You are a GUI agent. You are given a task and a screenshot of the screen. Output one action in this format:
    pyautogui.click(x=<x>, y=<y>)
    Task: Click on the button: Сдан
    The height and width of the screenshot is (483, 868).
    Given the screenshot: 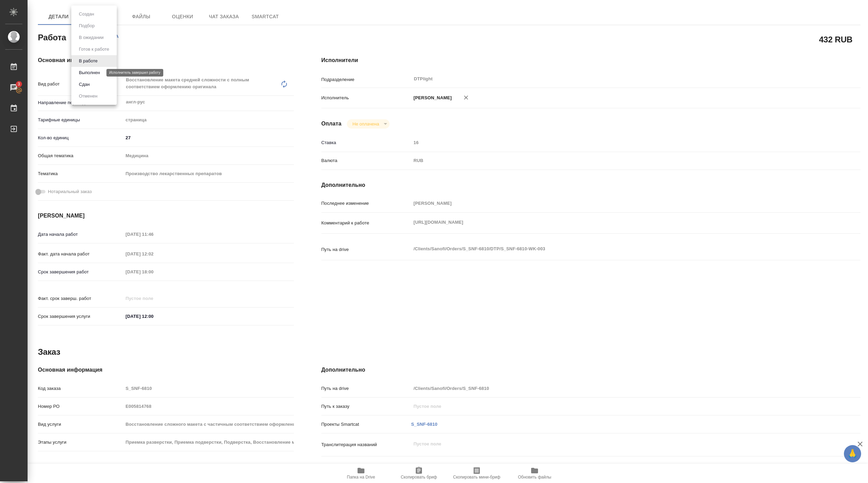 What is the action you would take?
    pyautogui.click(x=84, y=84)
    